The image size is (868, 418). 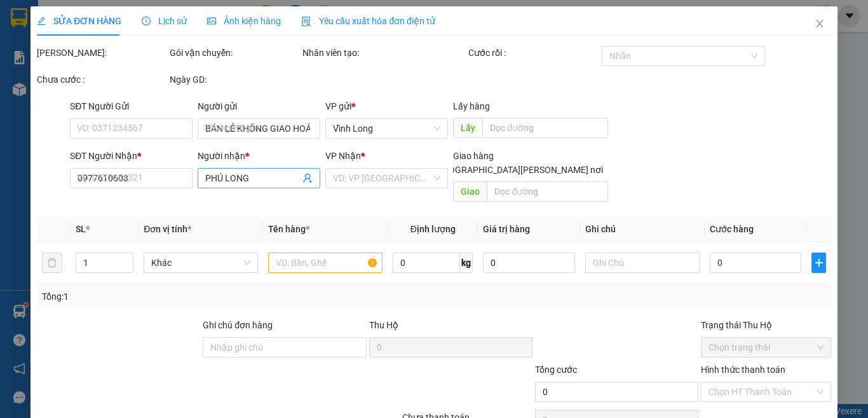 I want to click on span: Khác, so click(x=200, y=263).